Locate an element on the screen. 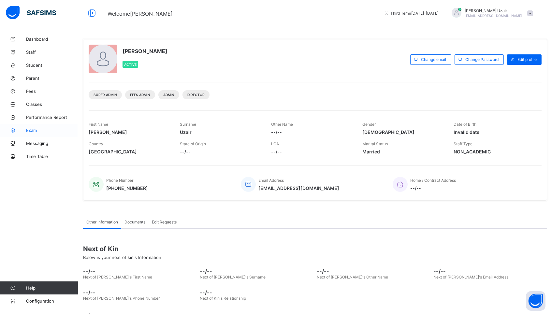  span: Below is your next of kin's Information is located at coordinates (122, 257).